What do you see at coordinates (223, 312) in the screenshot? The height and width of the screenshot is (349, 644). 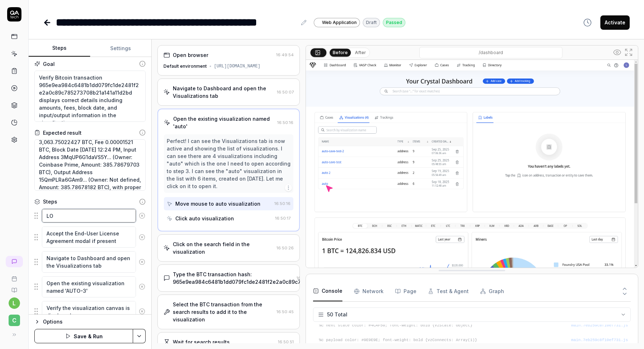 I see `div: Select the BTC transaction from the search results to add it to the visualization` at bounding box center [223, 312].